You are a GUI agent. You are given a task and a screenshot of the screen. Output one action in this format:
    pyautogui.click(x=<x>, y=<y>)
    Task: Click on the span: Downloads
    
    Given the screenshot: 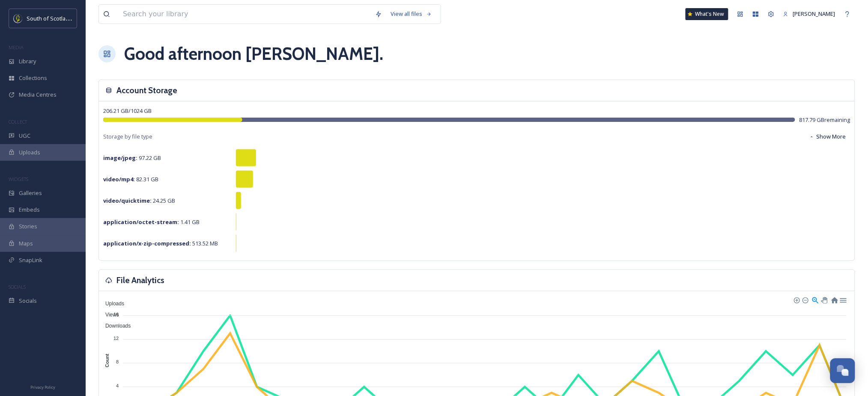 What is the action you would take?
    pyautogui.click(x=115, y=326)
    